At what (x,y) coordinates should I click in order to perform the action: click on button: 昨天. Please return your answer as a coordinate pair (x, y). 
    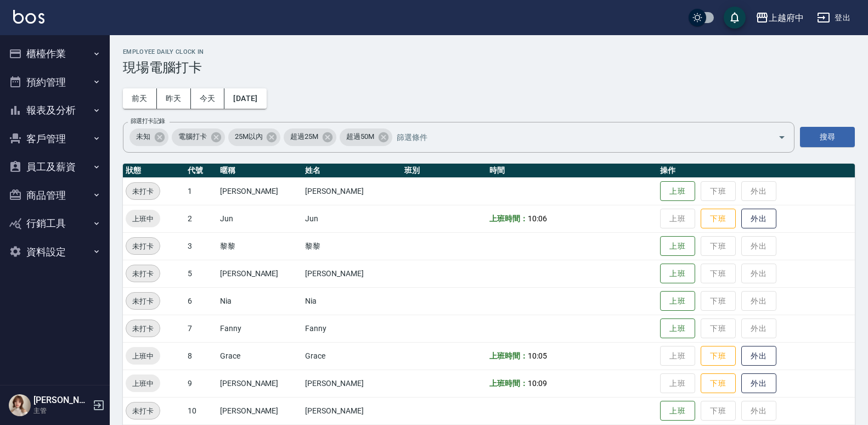
    Looking at the image, I should click on (174, 98).